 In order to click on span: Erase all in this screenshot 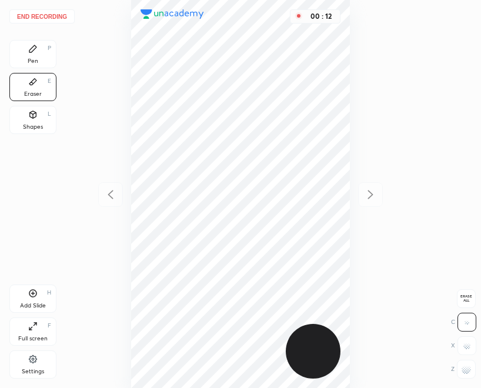, I will do `click(467, 299)`.